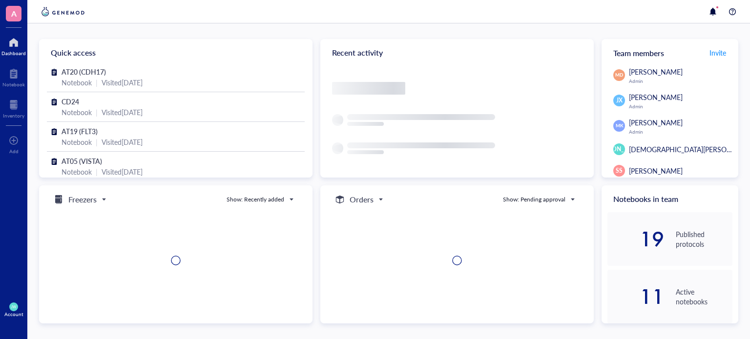  I want to click on h5: Freezers, so click(83, 200).